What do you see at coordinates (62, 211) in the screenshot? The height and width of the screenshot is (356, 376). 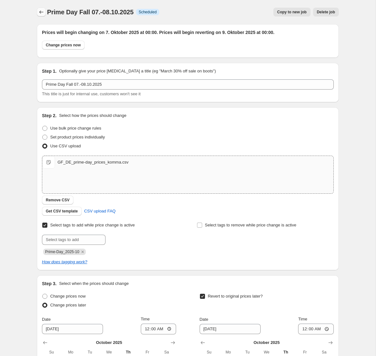 I see `button: Get CSV template` at bounding box center [62, 211].